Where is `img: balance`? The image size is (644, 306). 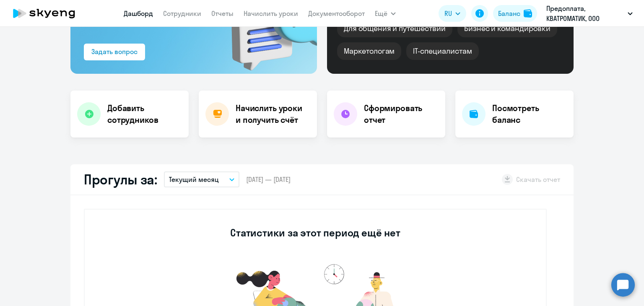 img: balance is located at coordinates (528, 13).